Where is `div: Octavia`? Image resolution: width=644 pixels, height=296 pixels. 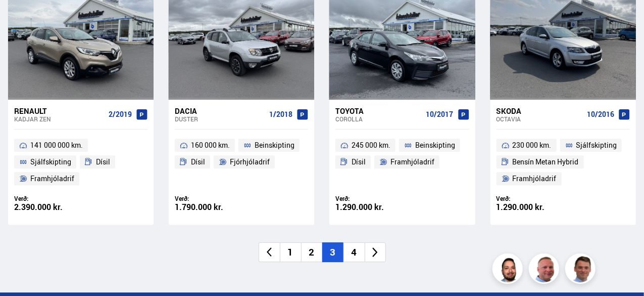 div: Octavia is located at coordinates (540, 119).